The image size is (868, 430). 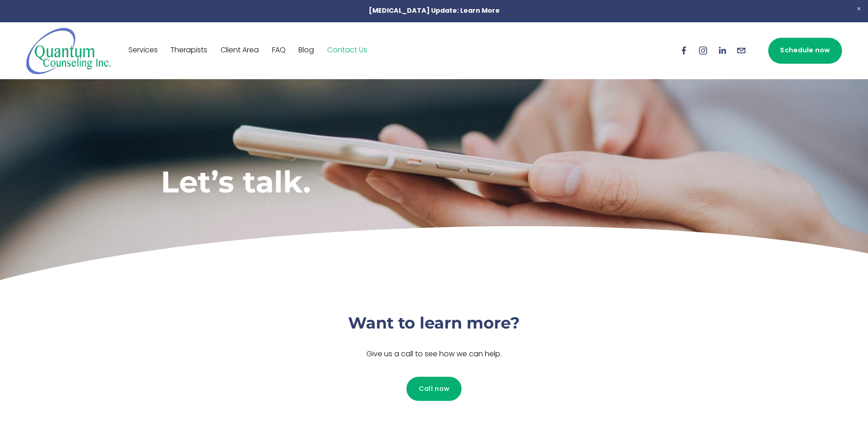 What do you see at coordinates (741, 50) in the screenshot?
I see `a: info@quantumcounselinginc.com` at bounding box center [741, 50].